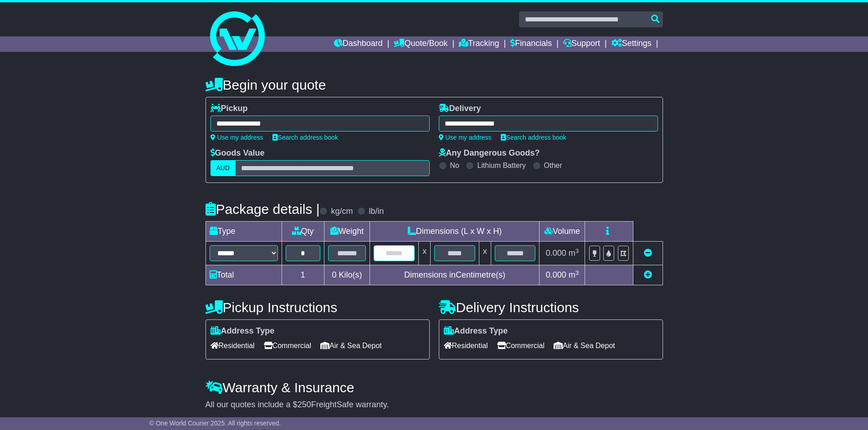 The width and height of the screenshot is (868, 430). I want to click on td: 1, so click(303, 276).